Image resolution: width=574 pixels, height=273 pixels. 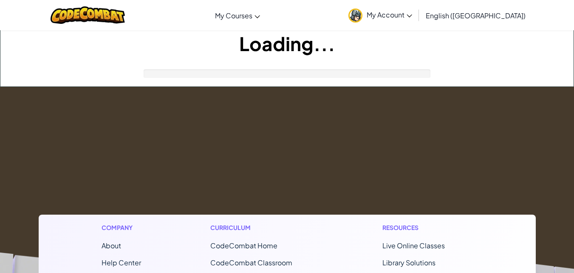 What do you see at coordinates (121, 262) in the screenshot?
I see `a: Help Center` at bounding box center [121, 262].